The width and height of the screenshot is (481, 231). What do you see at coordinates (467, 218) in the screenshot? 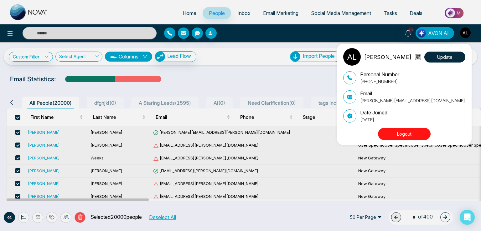
I see `div: Open Intercom Messenger` at bounding box center [467, 218].